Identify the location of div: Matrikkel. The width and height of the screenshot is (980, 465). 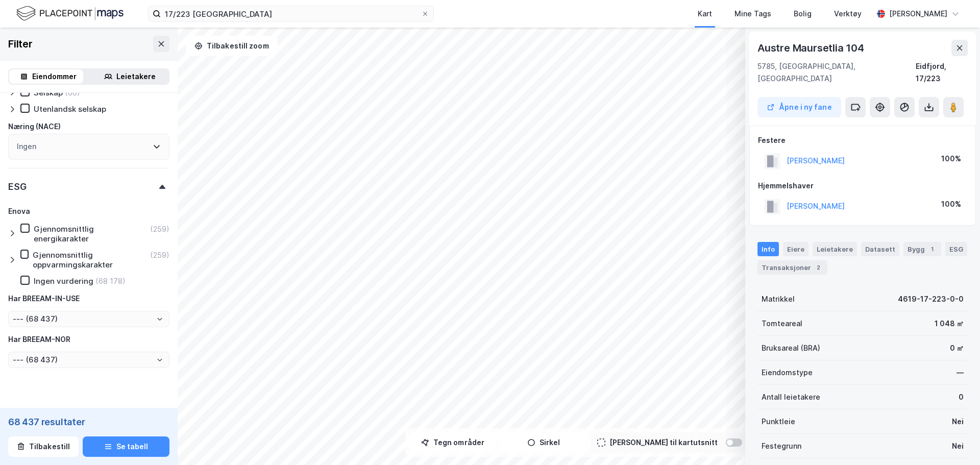
(778, 299).